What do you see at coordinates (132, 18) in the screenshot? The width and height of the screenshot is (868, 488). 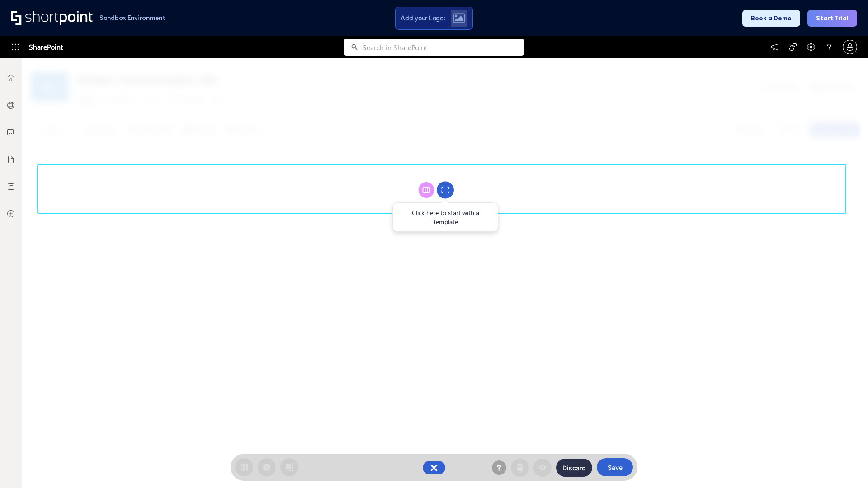 I see `h1: Sandbox Environment` at bounding box center [132, 18].